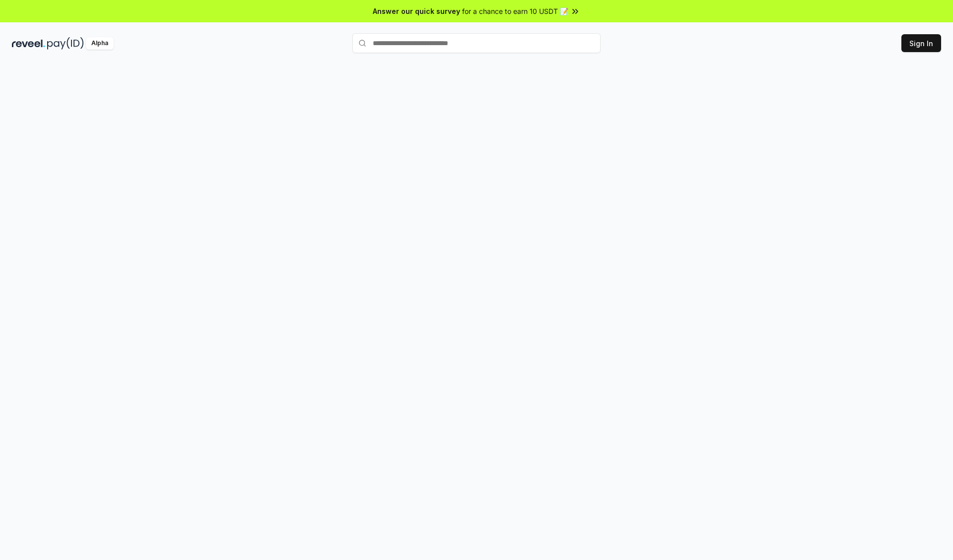 This screenshot has height=560, width=953. What do you see at coordinates (28, 43) in the screenshot?
I see `img: reveel_dark` at bounding box center [28, 43].